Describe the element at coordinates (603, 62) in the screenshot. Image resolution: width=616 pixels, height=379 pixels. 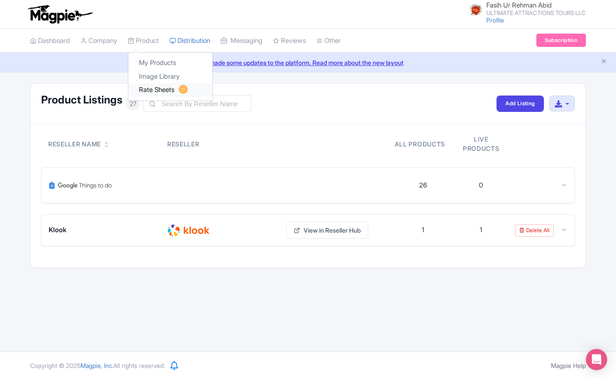
I see `button: Close announcement` at that location.